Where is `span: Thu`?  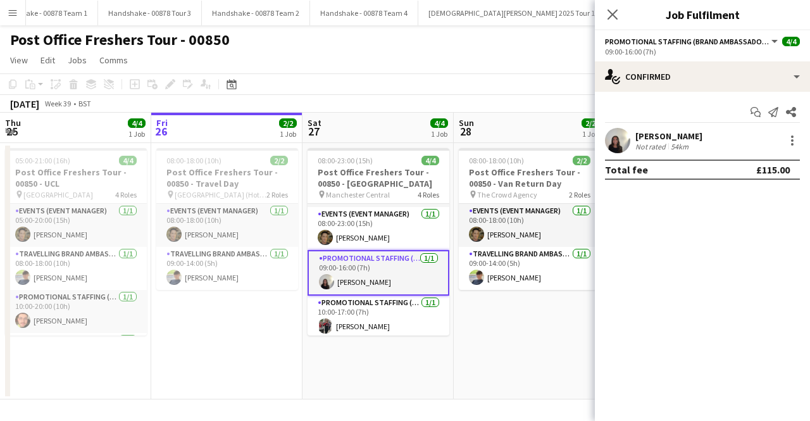
span: Thu is located at coordinates (13, 123).